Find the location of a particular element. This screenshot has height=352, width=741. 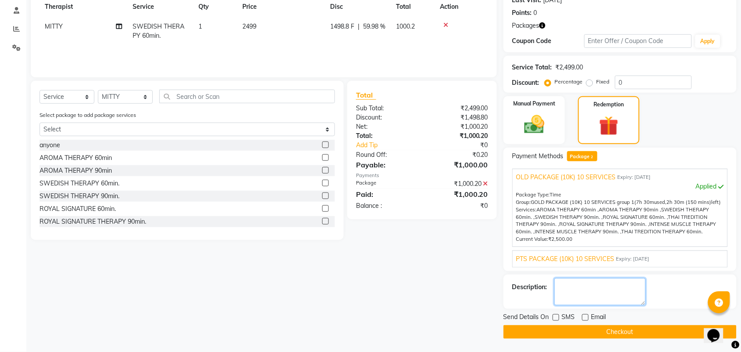

button: Apply is located at coordinates (707, 41).